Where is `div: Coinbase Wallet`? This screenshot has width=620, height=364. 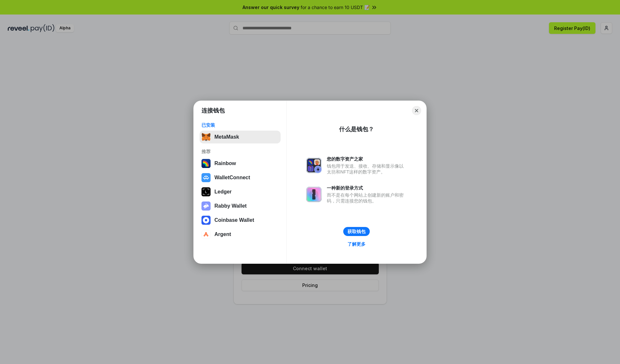 div: Coinbase Wallet is located at coordinates (234, 220).